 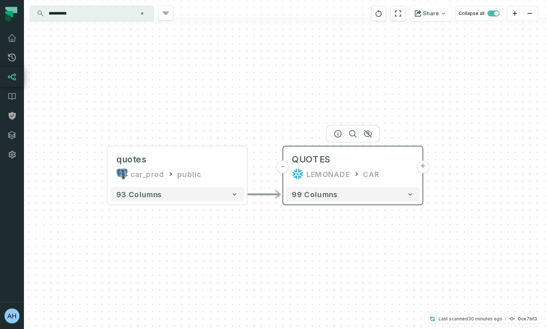 I want to click on h4: 0ce7bf3, so click(x=527, y=319).